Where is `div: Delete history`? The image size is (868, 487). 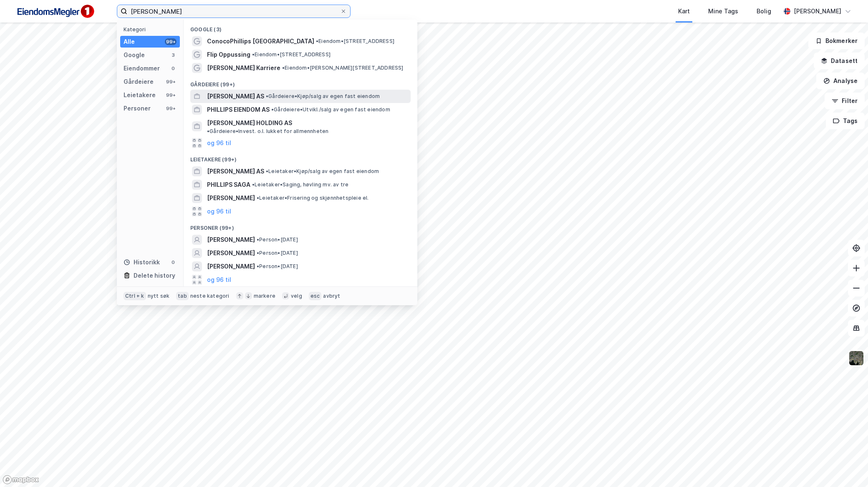
div: Delete history is located at coordinates (155, 276).